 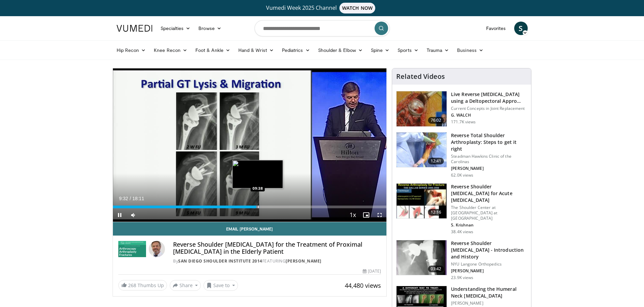 I want to click on a: S, so click(x=521, y=28).